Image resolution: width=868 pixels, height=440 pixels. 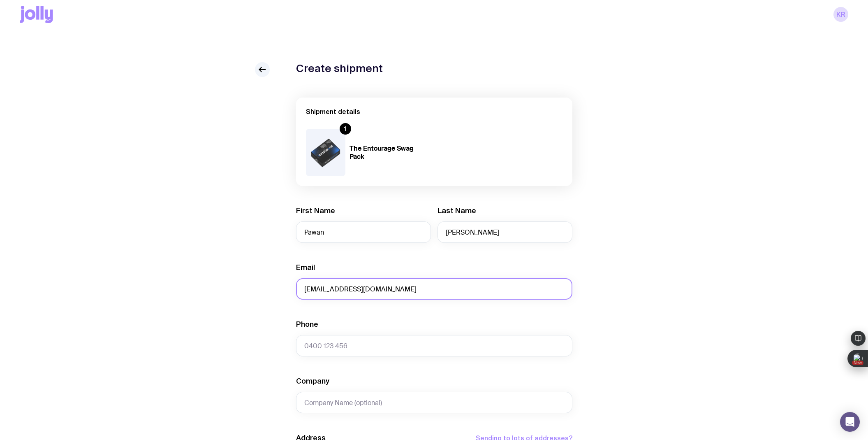 What do you see at coordinates (345, 129) in the screenshot?
I see `div: 1` at bounding box center [345, 129].